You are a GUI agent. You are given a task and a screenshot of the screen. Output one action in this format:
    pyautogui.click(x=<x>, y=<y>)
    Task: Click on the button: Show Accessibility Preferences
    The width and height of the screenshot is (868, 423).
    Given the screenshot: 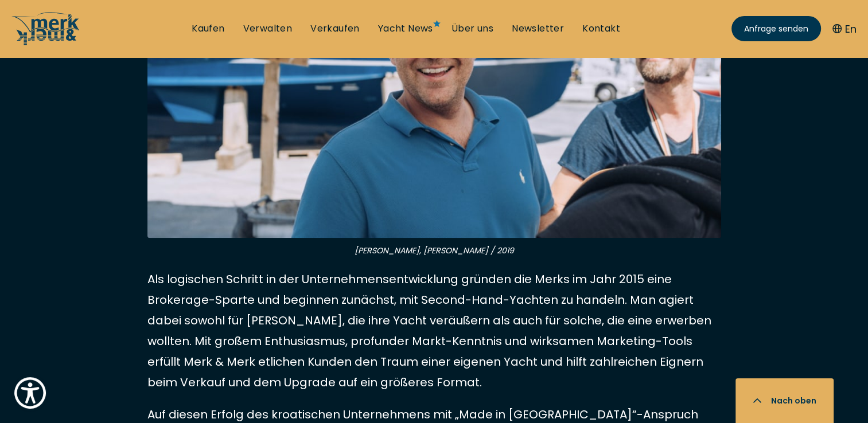 What is the action you would take?
    pyautogui.click(x=30, y=392)
    